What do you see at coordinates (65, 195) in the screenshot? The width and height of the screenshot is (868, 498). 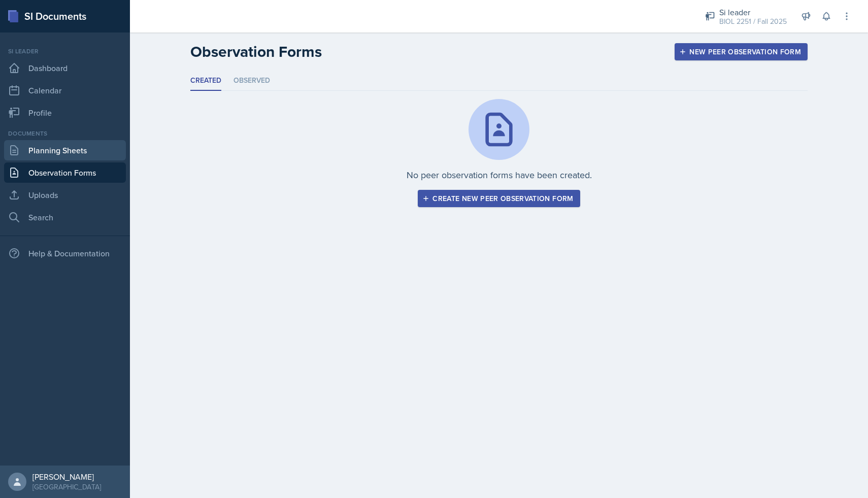 I see `a: Uploads` at bounding box center [65, 195].